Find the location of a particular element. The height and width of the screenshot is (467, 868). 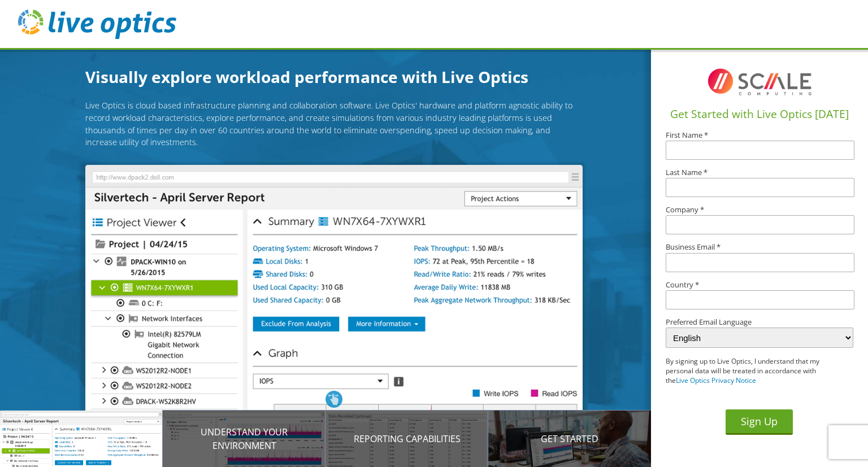

p: Live Optics is cloud based infrastructure planning and collaboration software. Live Optics' hardw... is located at coordinates (334, 124).